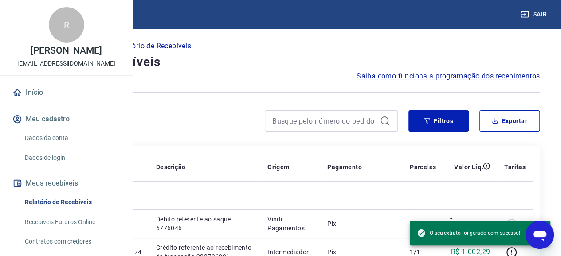 This screenshot has width=561, height=256. What do you see at coordinates (324, 121) in the screenshot?
I see `input: Busque pelo número do pedido` at bounding box center [324, 121].